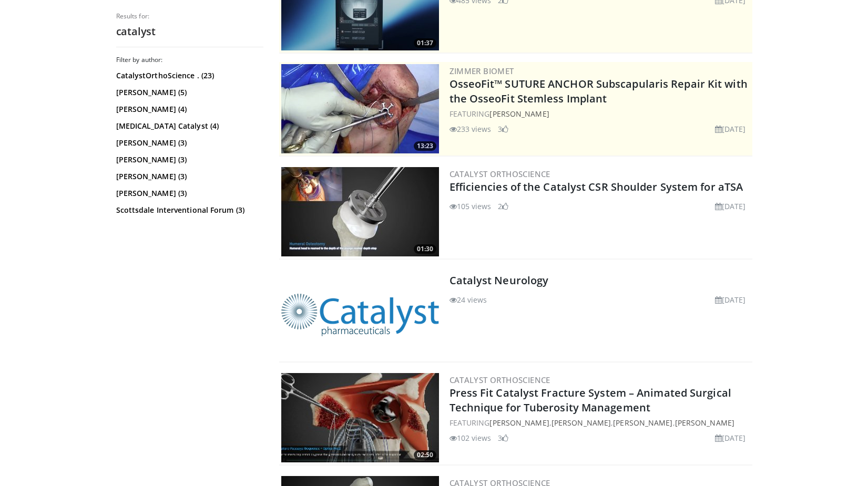  What do you see at coordinates (590, 400) in the screenshot?
I see `a: Press Fit Catalyst Fracture System – Animated Surgical Technique for Tuberosity Management` at bounding box center [590, 400].